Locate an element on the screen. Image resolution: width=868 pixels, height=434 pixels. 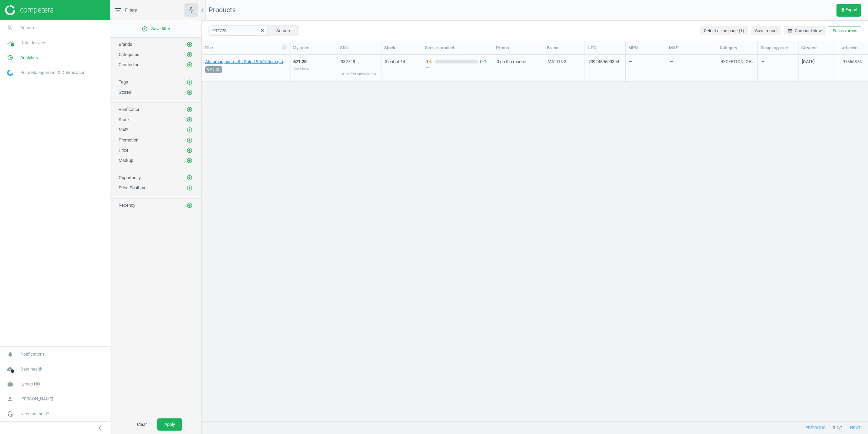
span: Stock is located at coordinates (124, 120).